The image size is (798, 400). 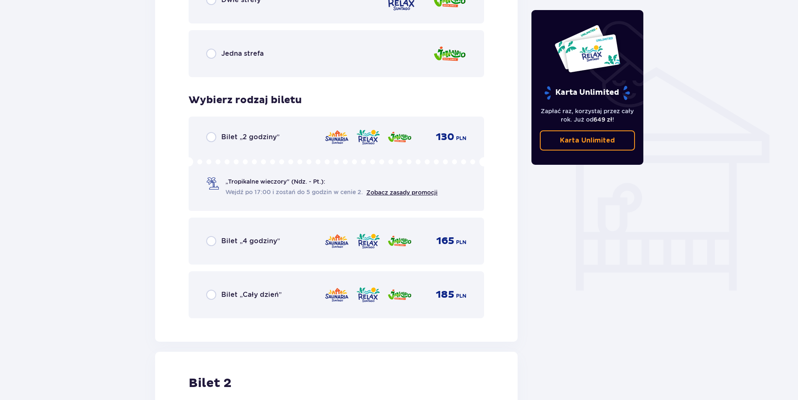 I want to click on span: 649 zł, so click(x=602, y=119).